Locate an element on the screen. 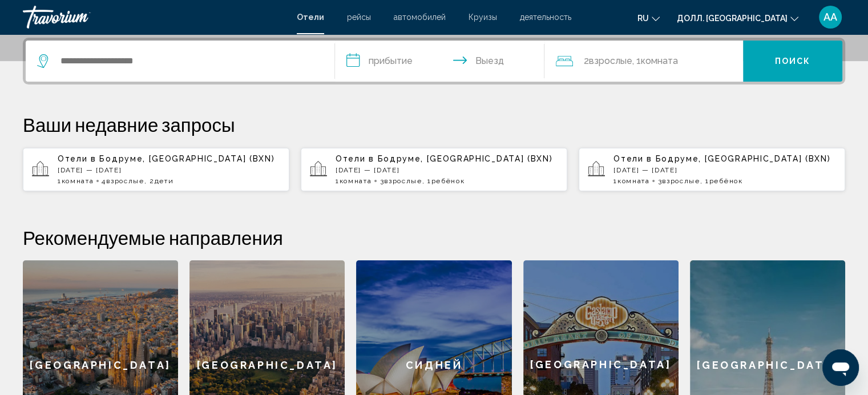 The width and height of the screenshot is (868, 395). a: рейсы is located at coordinates (359, 17).